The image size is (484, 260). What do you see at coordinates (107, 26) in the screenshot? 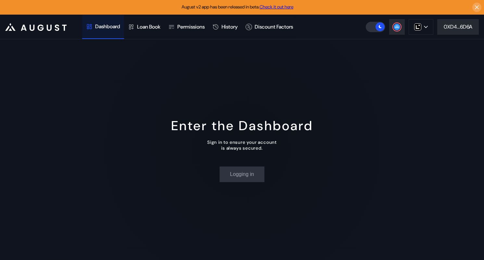
I see `div: Dashboard` at bounding box center [107, 26].